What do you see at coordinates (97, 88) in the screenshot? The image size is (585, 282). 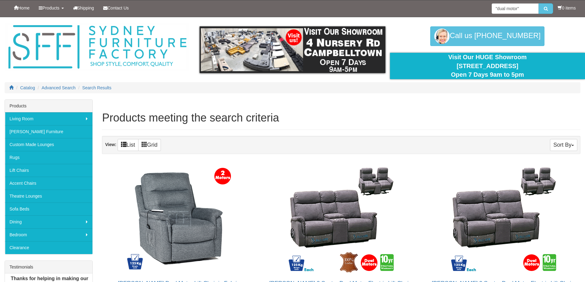 I see `a: Search Results` at bounding box center [97, 88].